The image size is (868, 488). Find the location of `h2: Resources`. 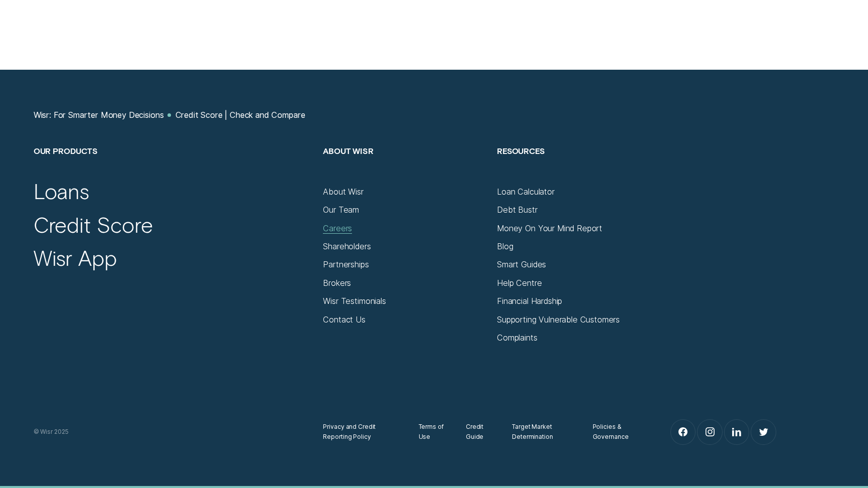

h2: Resources is located at coordinates (579, 166).